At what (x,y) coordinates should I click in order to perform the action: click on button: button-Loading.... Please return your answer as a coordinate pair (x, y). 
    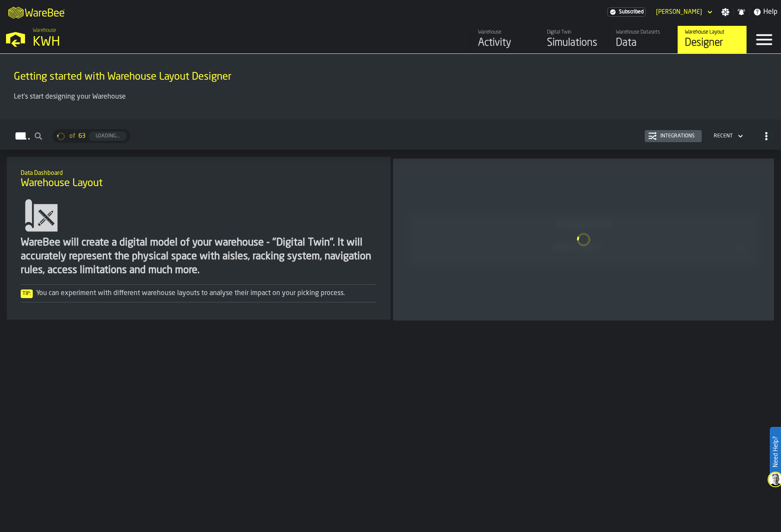
    Looking at the image, I should click on (107, 136).